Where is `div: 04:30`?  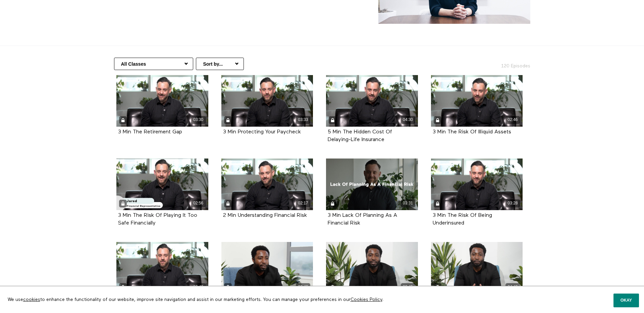
div: 04:30 is located at coordinates (408, 120).